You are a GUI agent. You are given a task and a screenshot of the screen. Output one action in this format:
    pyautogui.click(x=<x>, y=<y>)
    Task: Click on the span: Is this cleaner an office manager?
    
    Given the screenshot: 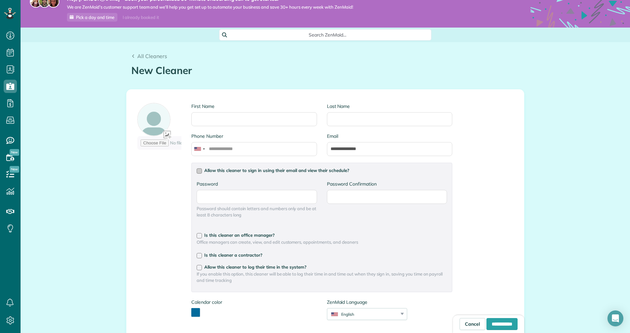 What is the action you would take?
    pyautogui.click(x=239, y=235)
    